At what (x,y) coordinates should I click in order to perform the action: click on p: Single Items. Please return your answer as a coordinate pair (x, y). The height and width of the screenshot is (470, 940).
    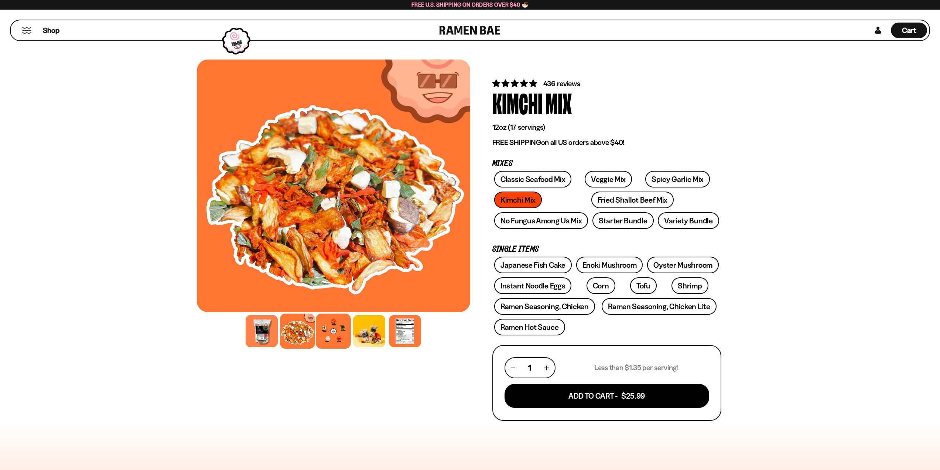
    Looking at the image, I should click on (607, 249).